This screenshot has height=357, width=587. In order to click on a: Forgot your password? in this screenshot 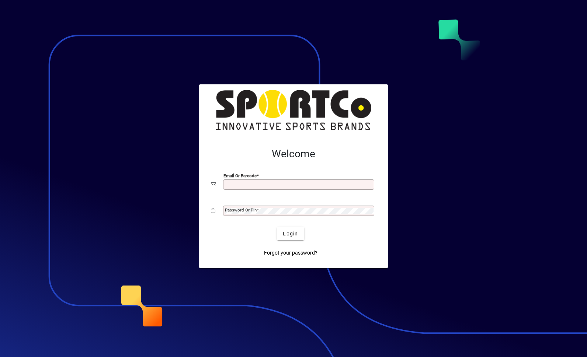, I will do `click(290, 253)`.